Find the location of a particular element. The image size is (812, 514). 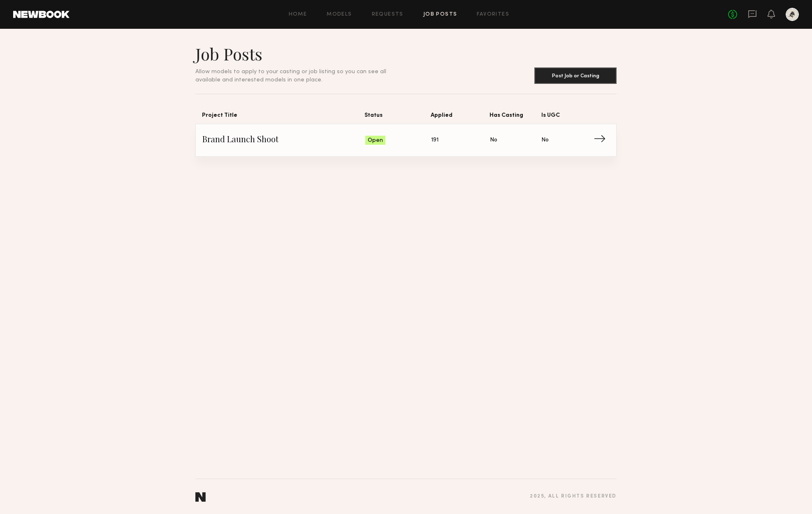

span: Allow models to apply to your casting or job listing so you can see all available and interested ... is located at coordinates (291, 76).